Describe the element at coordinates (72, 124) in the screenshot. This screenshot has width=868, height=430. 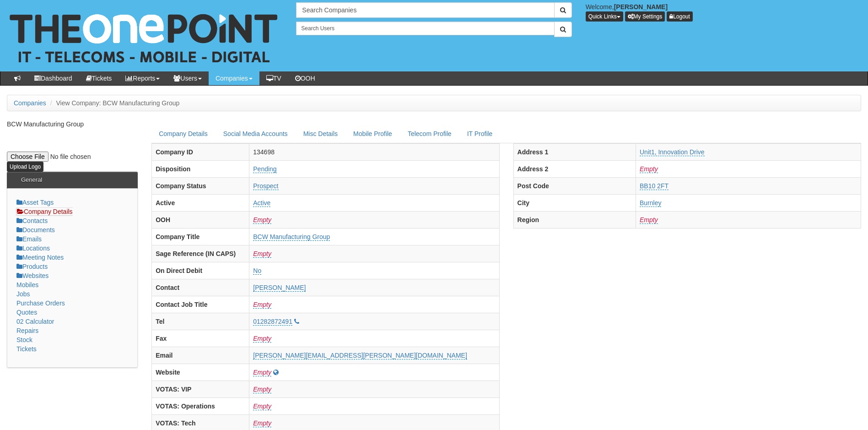
I see `p: BCW Manufacturing Group` at that location.